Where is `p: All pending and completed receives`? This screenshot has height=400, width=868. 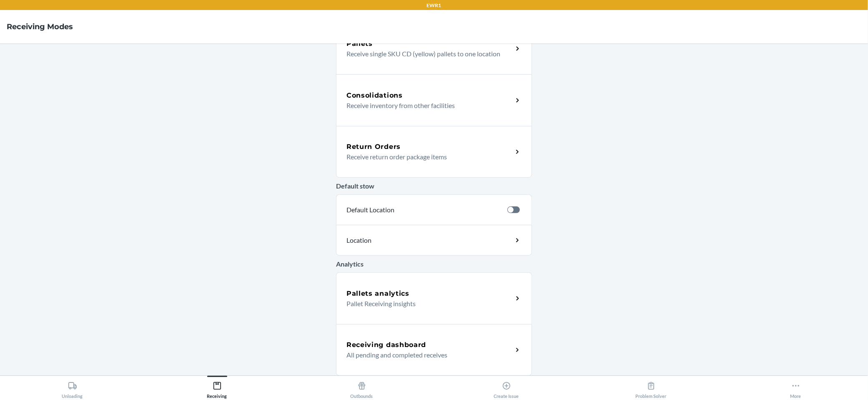 p: All pending and completed receives is located at coordinates (426, 355).